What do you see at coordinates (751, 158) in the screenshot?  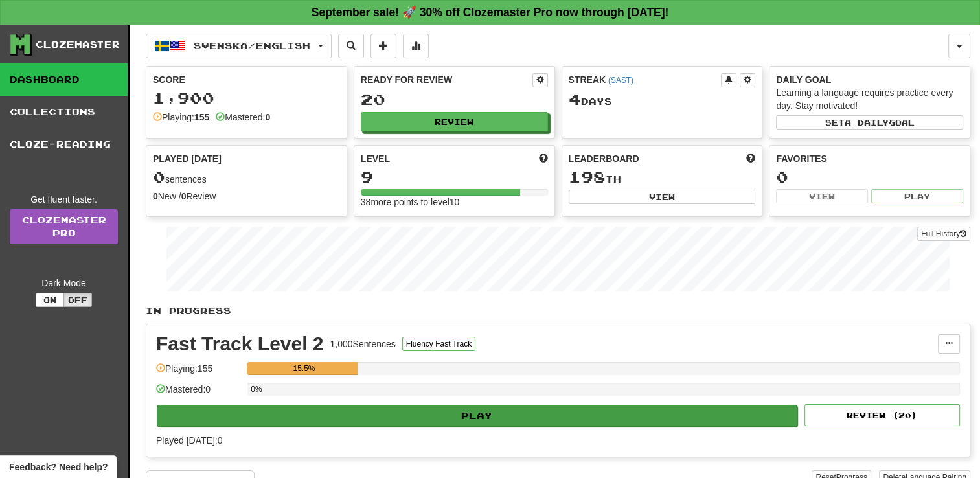 I see `span: This week in points, UTC` at bounding box center [751, 158].